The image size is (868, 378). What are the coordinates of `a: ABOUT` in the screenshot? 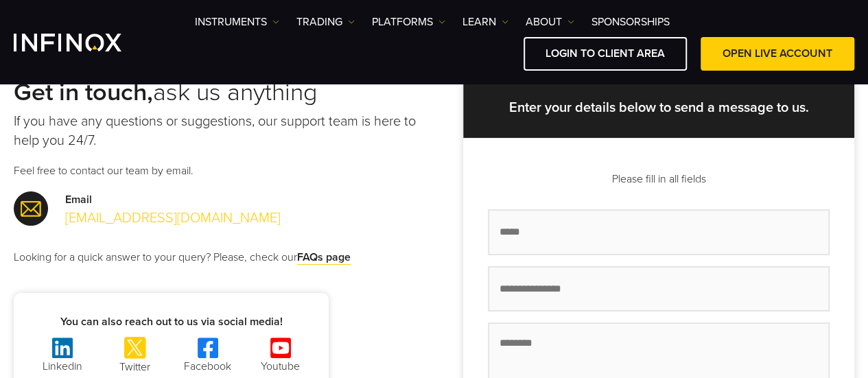 It's located at (550, 22).